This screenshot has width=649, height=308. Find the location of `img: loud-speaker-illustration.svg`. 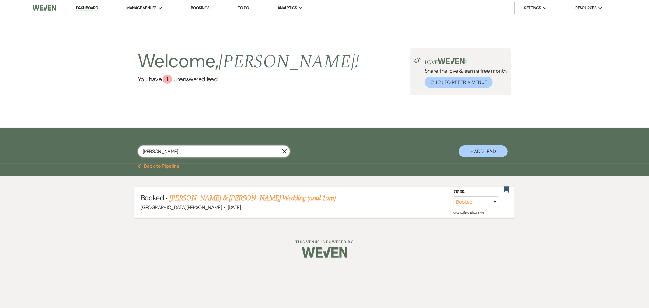

img: loud-speaker-illustration.svg is located at coordinates (417, 61).